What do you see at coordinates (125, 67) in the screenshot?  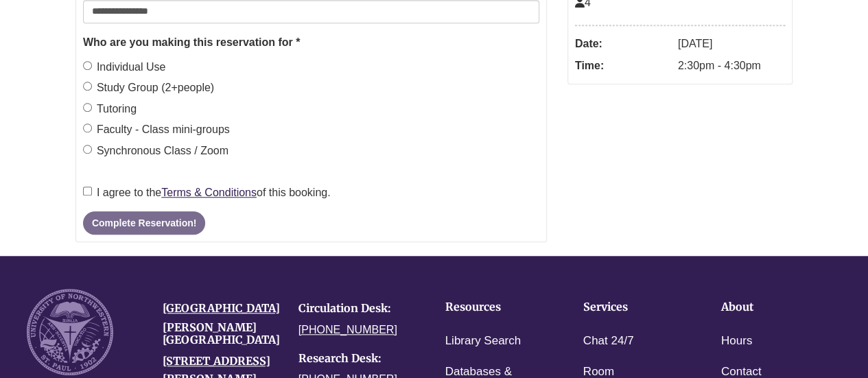 I see `label: Individual Use` at bounding box center [125, 67].